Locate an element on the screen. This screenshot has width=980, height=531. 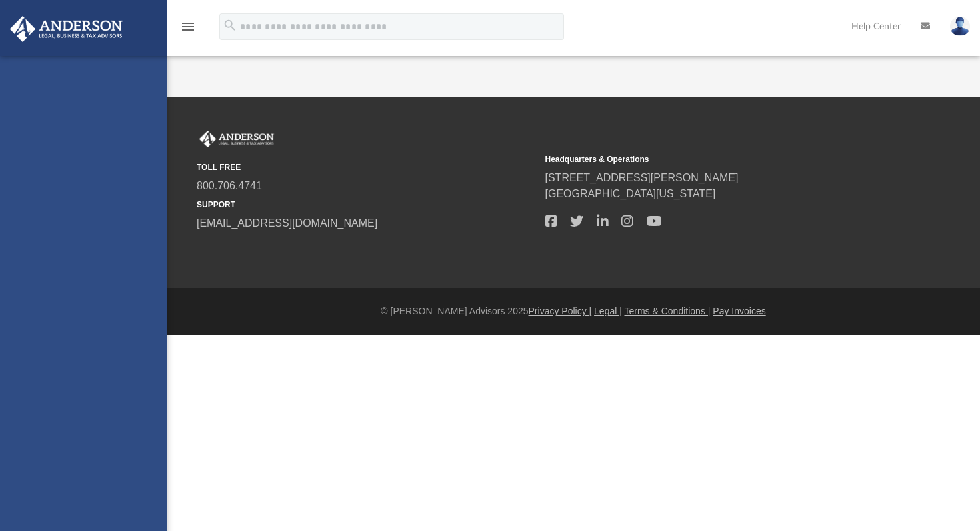
i: search is located at coordinates (230, 25).